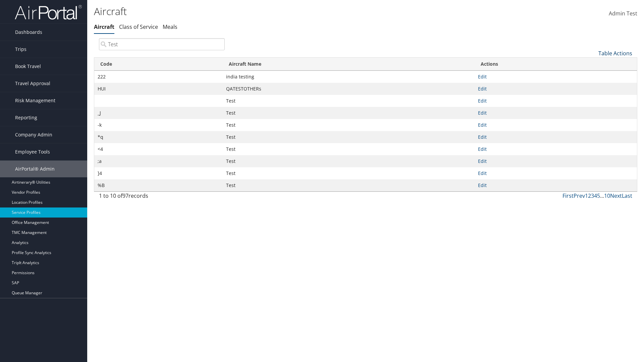 The width and height of the screenshot is (644, 362). I want to click on a: 3, so click(593, 196).